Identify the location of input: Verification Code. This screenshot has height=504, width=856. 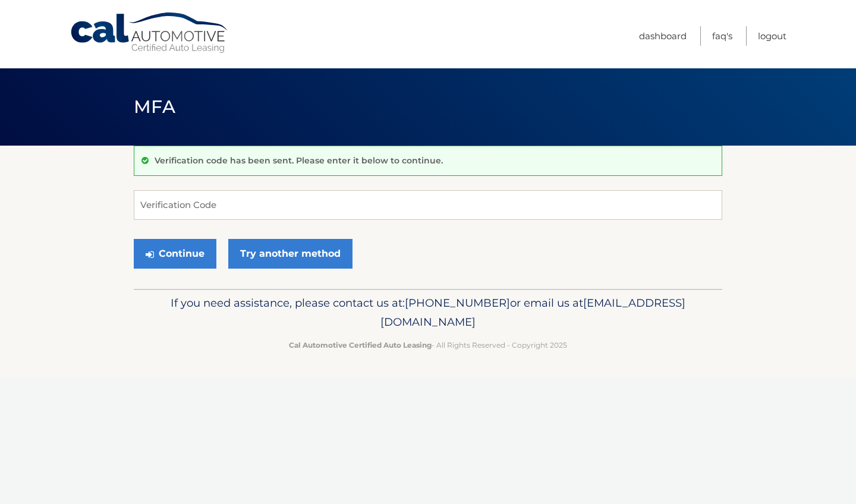
(428, 205).